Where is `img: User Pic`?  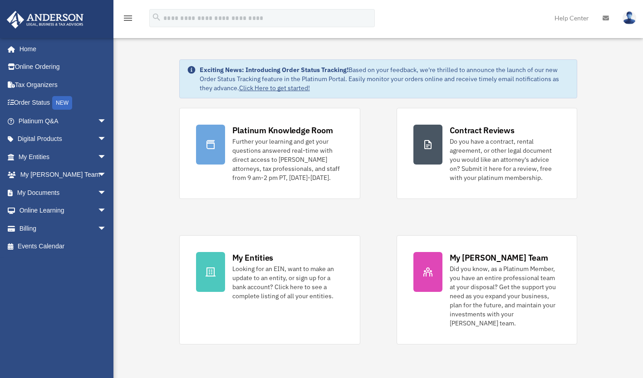
img: User Pic is located at coordinates (629, 18).